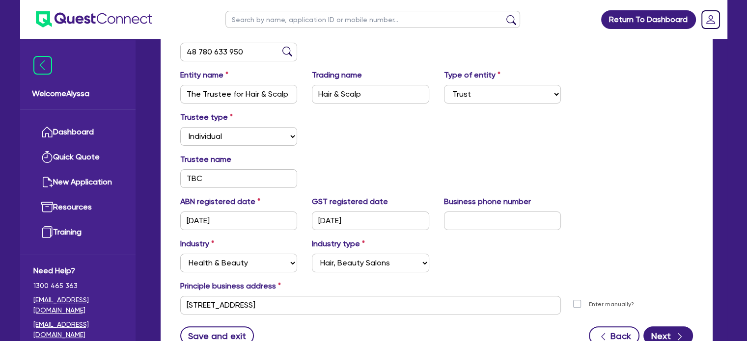 The height and width of the screenshot is (341, 747). What do you see at coordinates (47, 182) in the screenshot?
I see `img: new-application` at bounding box center [47, 182].